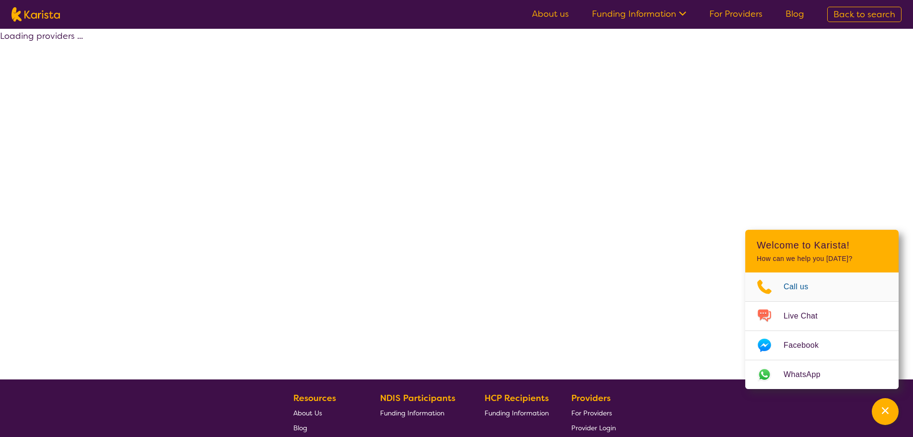 This screenshot has height=437, width=913. Describe the element at coordinates (517, 398) in the screenshot. I see `b: HCP Recipients` at that location.